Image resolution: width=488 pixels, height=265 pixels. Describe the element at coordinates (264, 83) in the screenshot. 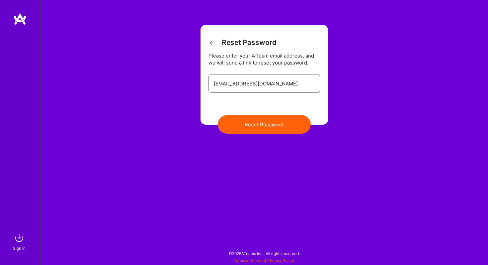

I see `input: Email...` at that location.